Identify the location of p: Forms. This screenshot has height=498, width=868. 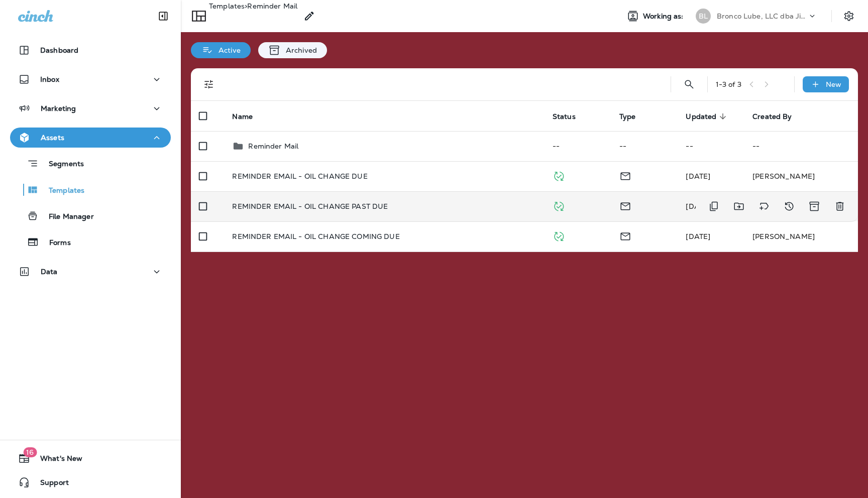
(55, 243).